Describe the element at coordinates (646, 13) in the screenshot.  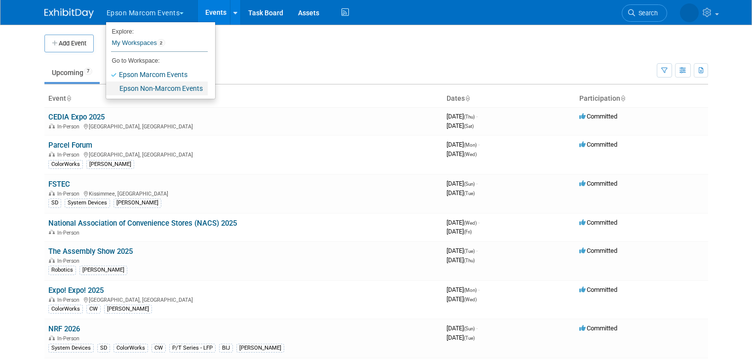
I see `span: Search` at that location.